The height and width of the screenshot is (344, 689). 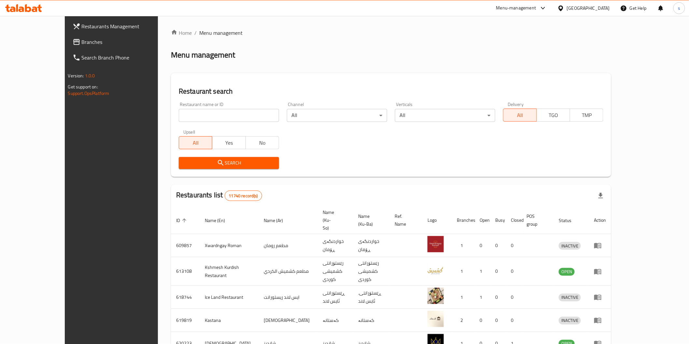 What do you see at coordinates (435, 296) in the screenshot?
I see `img: Ice Land Restaurant` at bounding box center [435, 296].